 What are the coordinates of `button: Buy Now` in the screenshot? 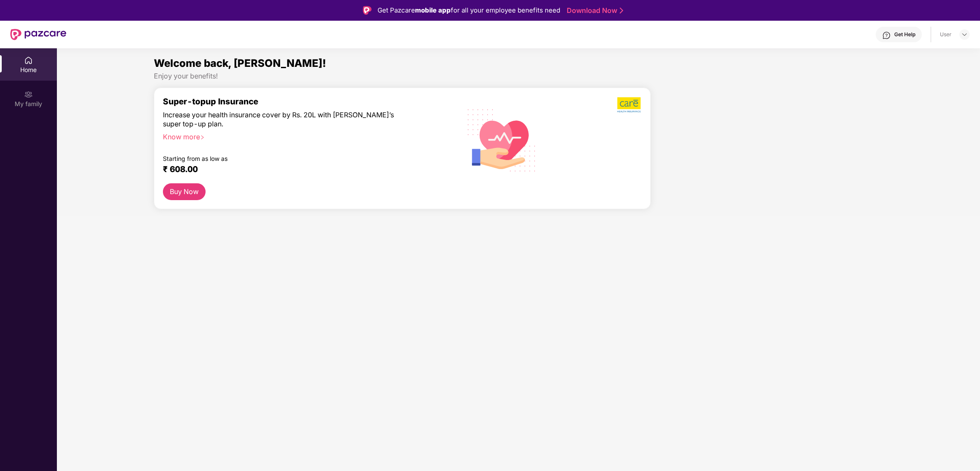 It's located at (184, 191).